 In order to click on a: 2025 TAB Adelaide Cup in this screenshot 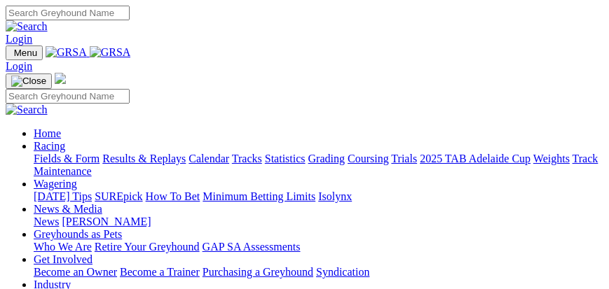, I will do `click(475, 158)`.